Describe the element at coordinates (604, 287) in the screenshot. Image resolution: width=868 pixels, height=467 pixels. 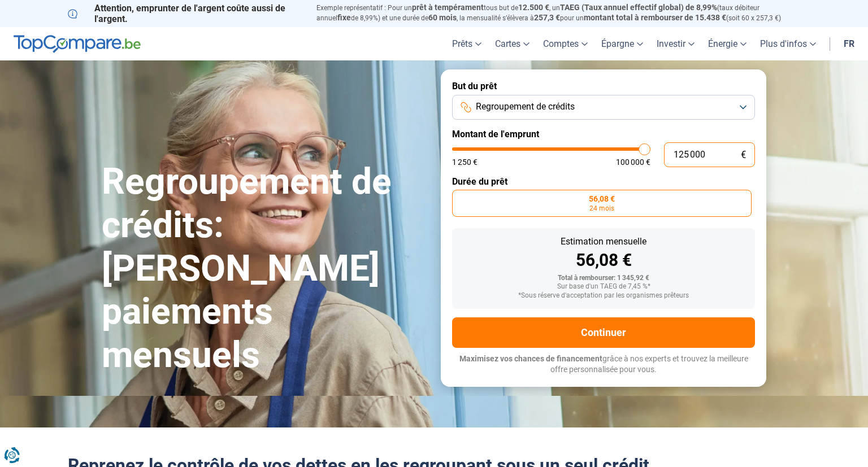
I see `div: Sur base d'un TAEG de 7,45 %*` at that location.